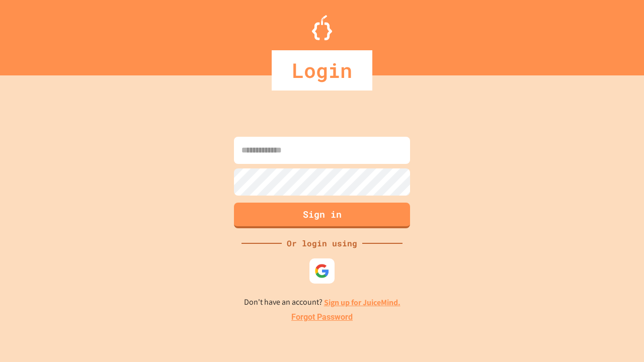  Describe the element at coordinates (322, 71) in the screenshot. I see `div: Login` at that location.